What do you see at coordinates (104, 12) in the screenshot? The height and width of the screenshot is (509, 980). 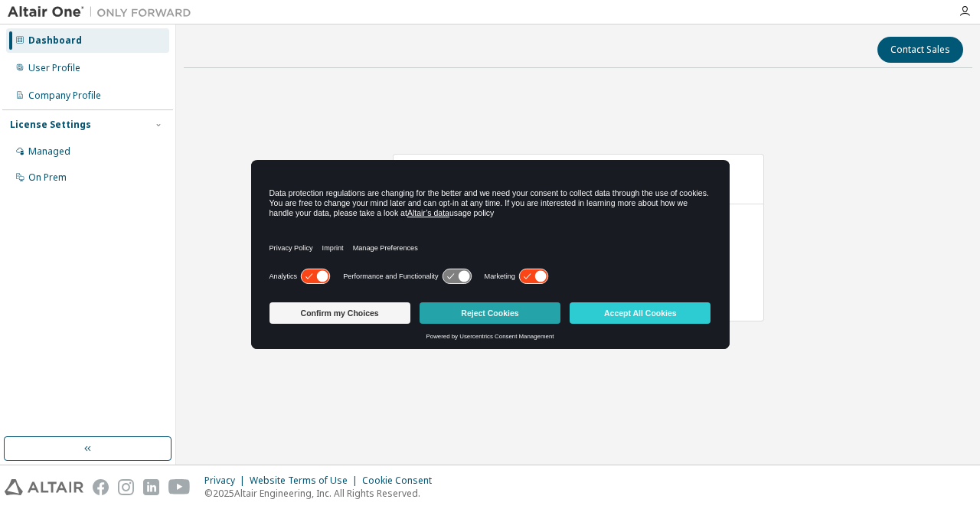 I see `img: Altair One` at bounding box center [104, 12].